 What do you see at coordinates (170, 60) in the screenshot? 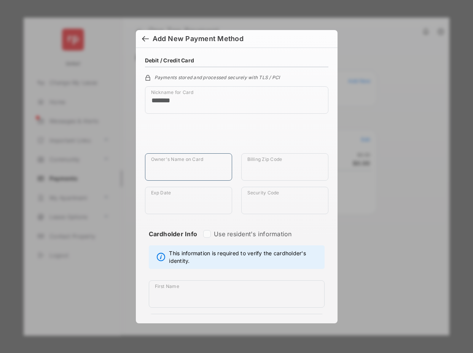
I see `h4: Debit / Credit Card` at bounding box center [170, 60].